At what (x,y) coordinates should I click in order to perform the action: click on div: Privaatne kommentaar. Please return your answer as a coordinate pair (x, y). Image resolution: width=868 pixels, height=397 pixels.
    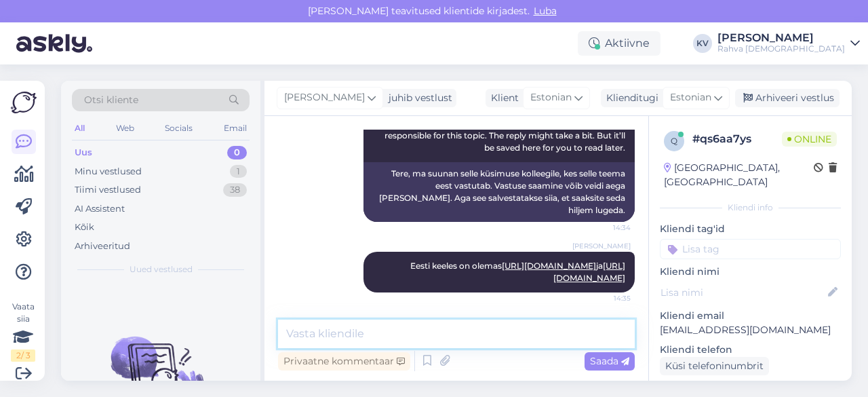
    Looking at the image, I should click on (344, 361).